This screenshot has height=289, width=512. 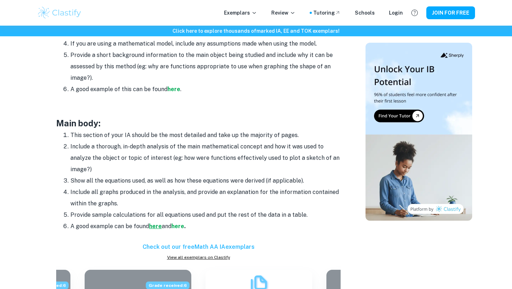 I want to click on div: Schools, so click(x=365, y=13).